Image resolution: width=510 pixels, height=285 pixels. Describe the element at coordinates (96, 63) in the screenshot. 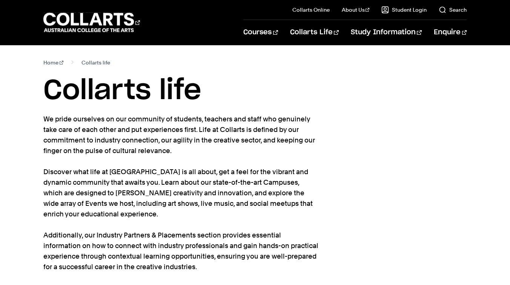

I see `span: Collarts life` at that location.